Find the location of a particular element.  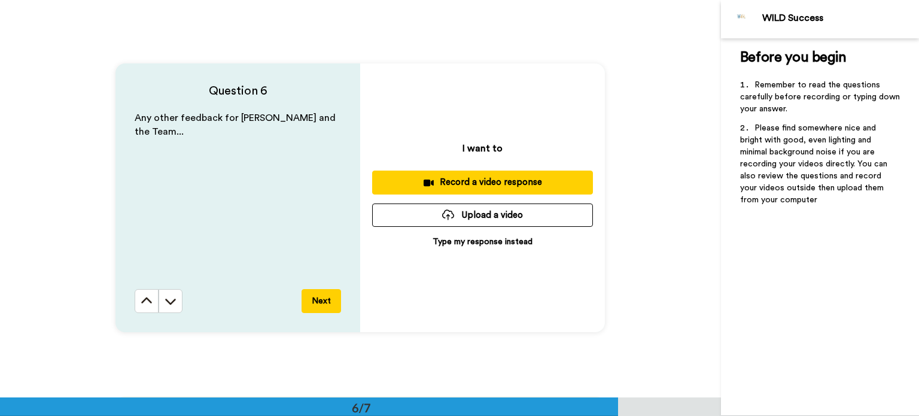

div: WILD Success is located at coordinates (840, 18).